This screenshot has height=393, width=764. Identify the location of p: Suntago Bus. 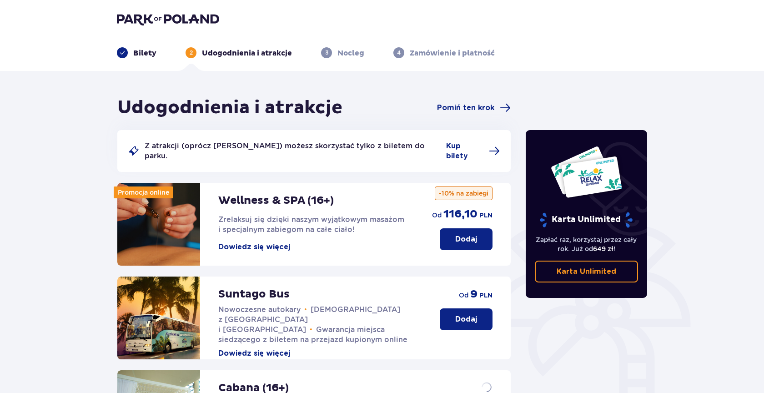
(254, 294).